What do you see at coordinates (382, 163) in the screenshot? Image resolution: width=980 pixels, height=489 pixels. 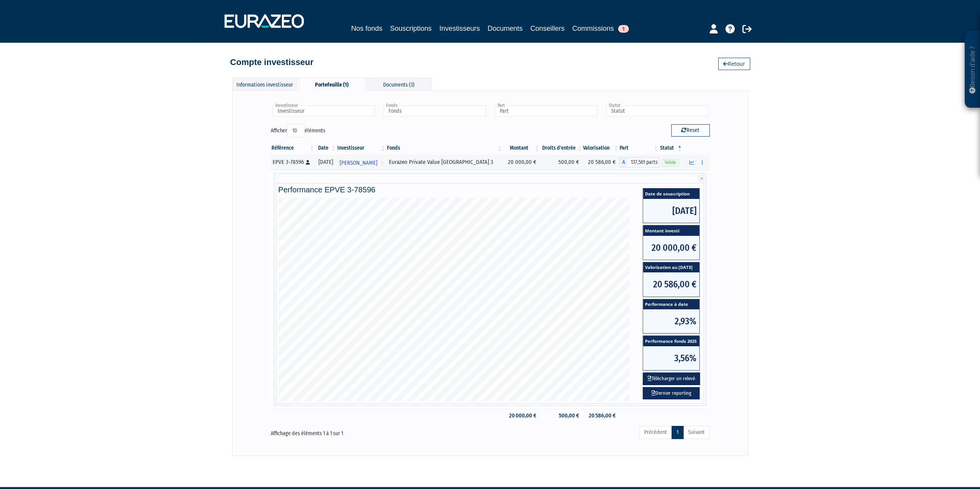 I see `i: Voir l'investisseur` at bounding box center [382, 163].